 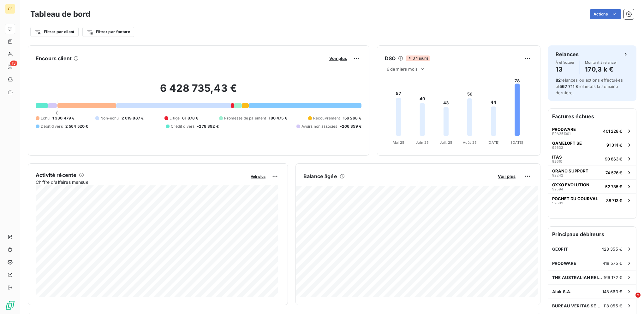 What do you see at coordinates (612, 249) in the screenshot?
I see `span: 428 355 €` at bounding box center [612, 249].